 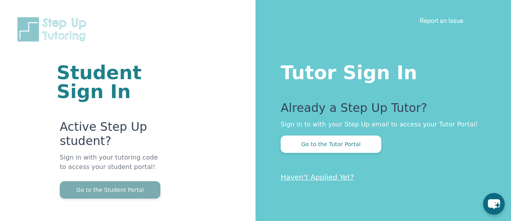 What do you see at coordinates (54, 29) in the screenshot?
I see `img: Step Up Tutoring horizontal logo` at bounding box center [54, 29].